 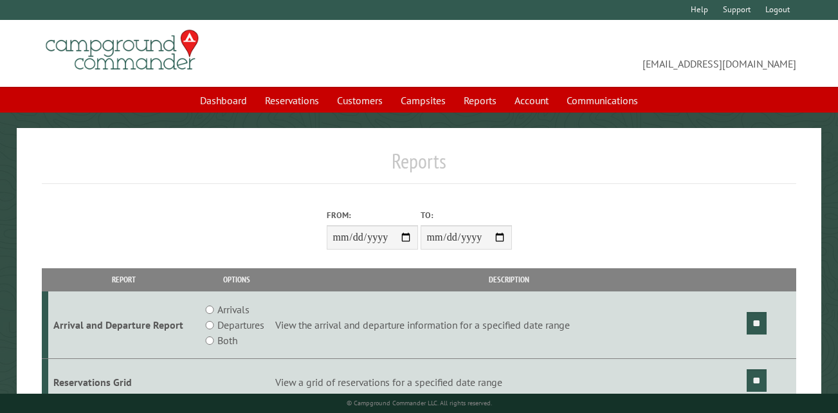 What do you see at coordinates (227, 340) in the screenshot?
I see `label: Both` at bounding box center [227, 340].